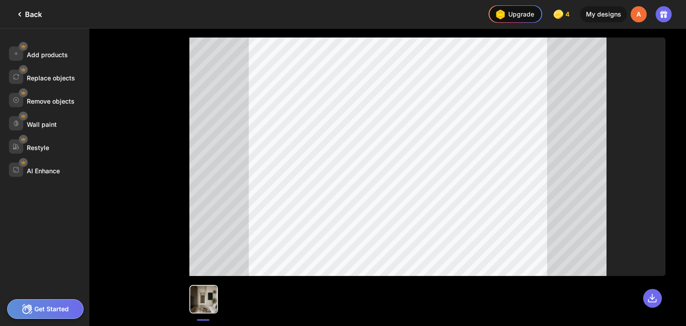 This screenshot has height=326, width=686. I want to click on div: Add products, so click(47, 54).